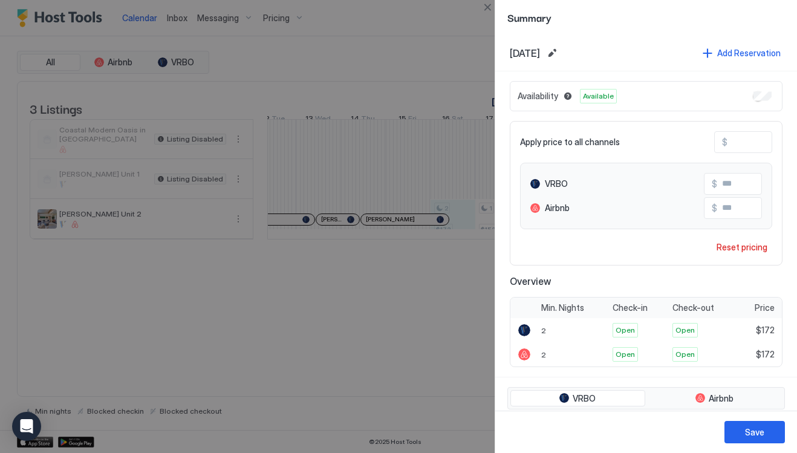 The image size is (797, 453). Describe the element at coordinates (715, 398) in the screenshot. I see `button: Airbnb` at that location.